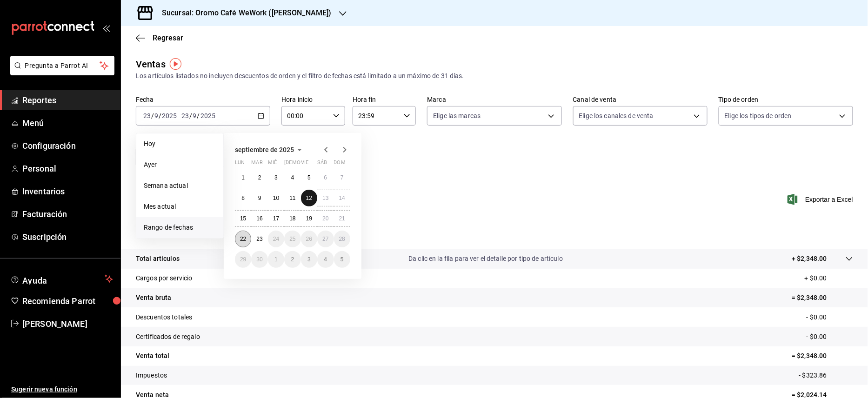 This screenshot has width=868, height=398. I want to click on abbr: 26 de septiembre de 2025, so click(309, 239).